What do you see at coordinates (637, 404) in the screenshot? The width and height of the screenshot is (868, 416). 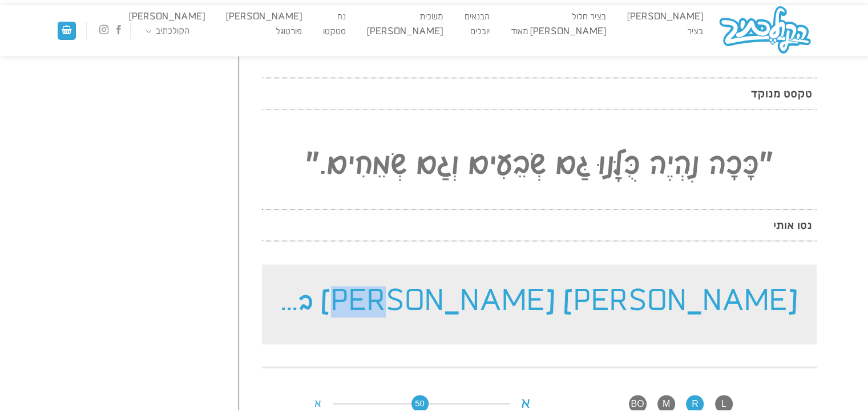 I see `span: Bold` at bounding box center [637, 404].